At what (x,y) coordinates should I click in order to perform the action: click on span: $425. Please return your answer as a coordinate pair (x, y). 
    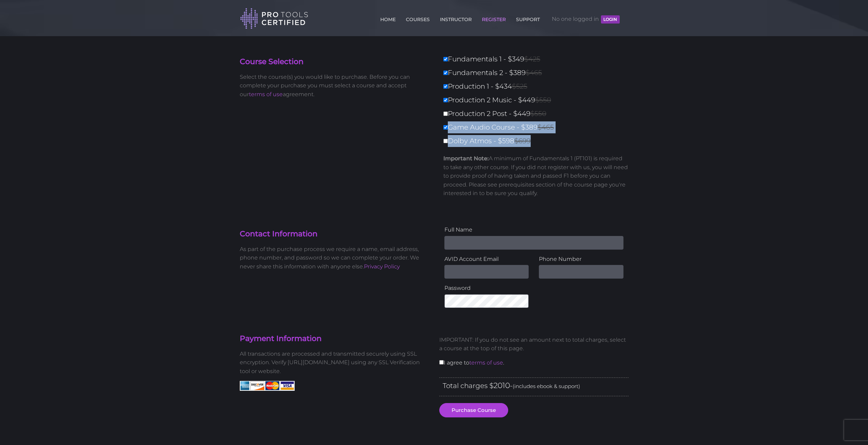
    Looking at the image, I should click on (532, 59).